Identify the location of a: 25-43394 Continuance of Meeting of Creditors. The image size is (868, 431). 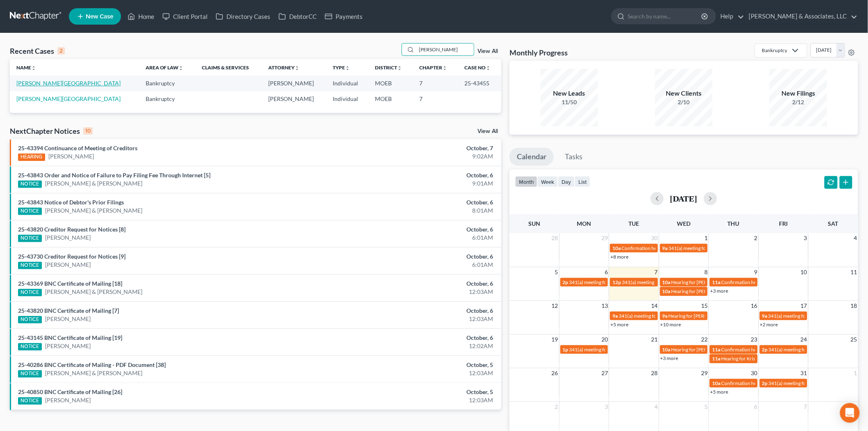
(77, 148).